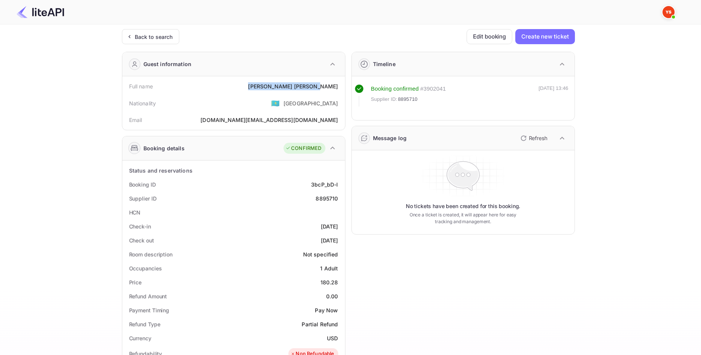 This screenshot has width=701, height=355. Describe the element at coordinates (303, 148) in the screenshot. I see `div: CONFIRMED` at that location.